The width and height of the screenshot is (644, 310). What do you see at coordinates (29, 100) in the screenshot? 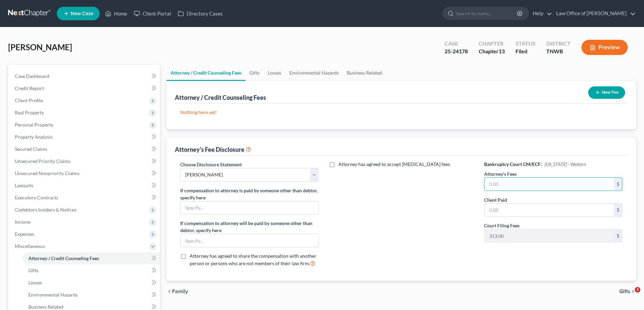
I see `span: Client Profile` at bounding box center [29, 100].